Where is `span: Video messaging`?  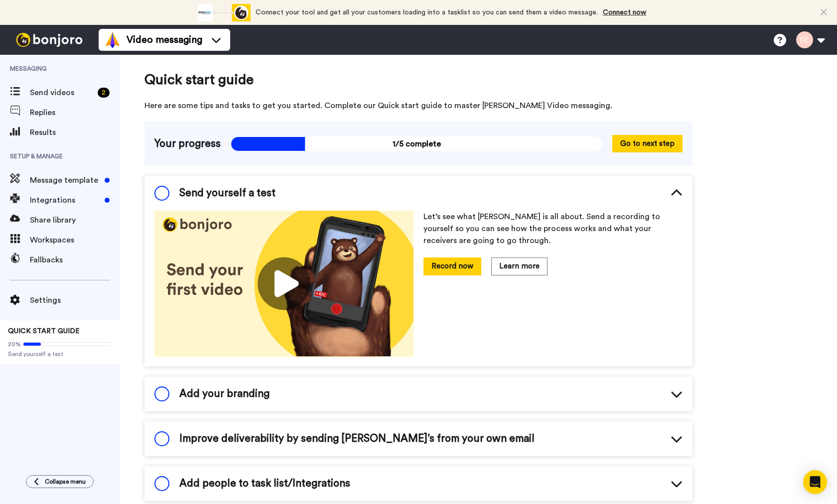
span: Video messaging is located at coordinates (164, 40).